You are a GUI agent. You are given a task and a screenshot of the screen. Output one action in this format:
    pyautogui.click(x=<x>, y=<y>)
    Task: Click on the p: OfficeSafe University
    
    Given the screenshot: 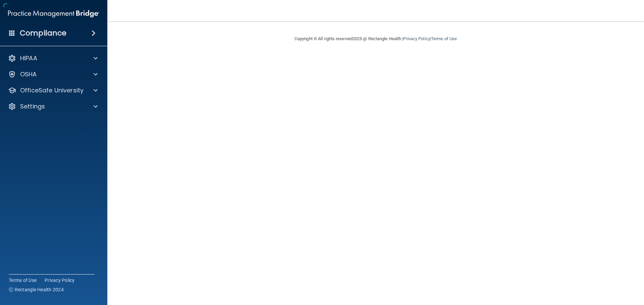 What is the action you would take?
    pyautogui.click(x=52, y=90)
    